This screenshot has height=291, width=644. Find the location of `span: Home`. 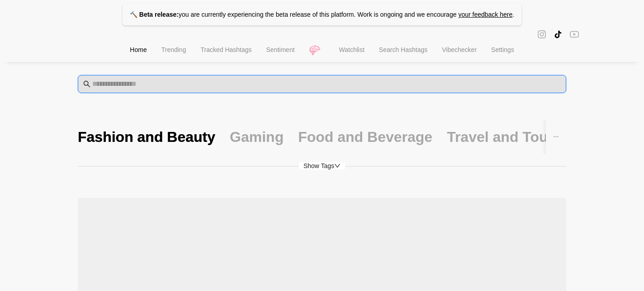

span: Home is located at coordinates (138, 50).